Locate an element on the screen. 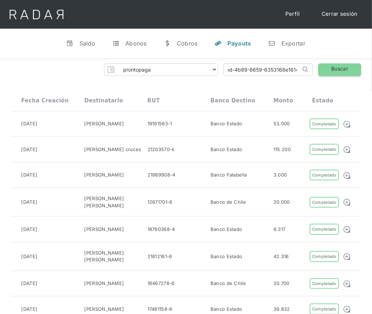 The height and width of the screenshot is (314, 372). a: Cerrar sesión is located at coordinates (340, 14).